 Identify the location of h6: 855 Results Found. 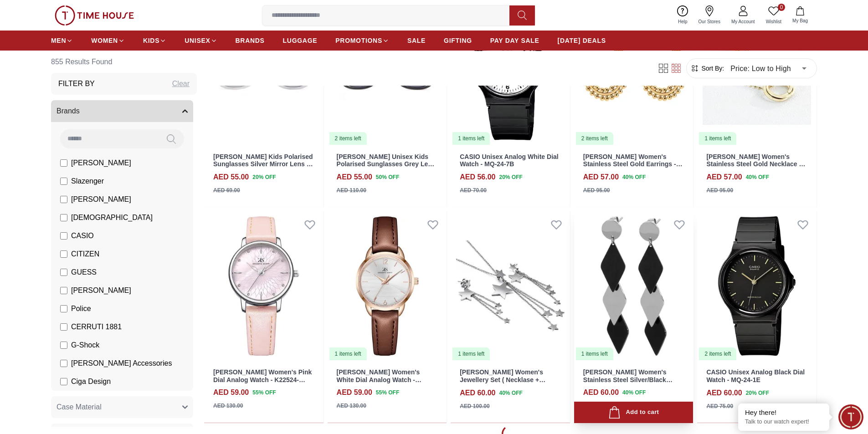
(124, 62).